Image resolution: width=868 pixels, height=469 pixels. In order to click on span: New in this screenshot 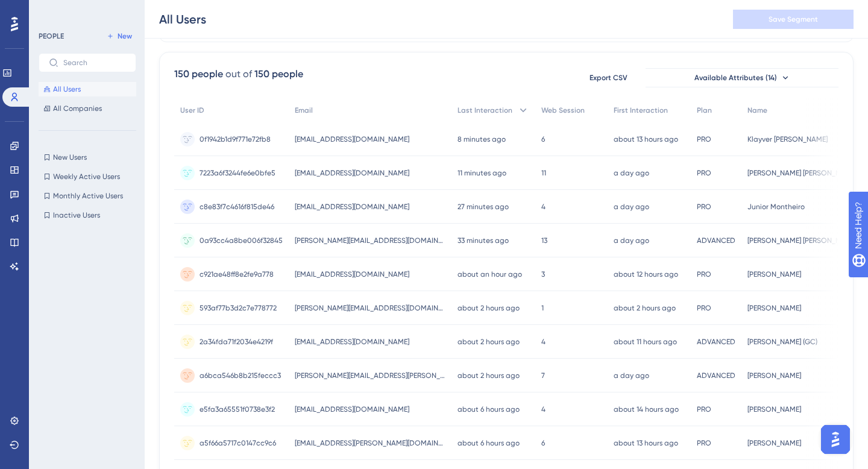, I will do `click(124, 36)`.